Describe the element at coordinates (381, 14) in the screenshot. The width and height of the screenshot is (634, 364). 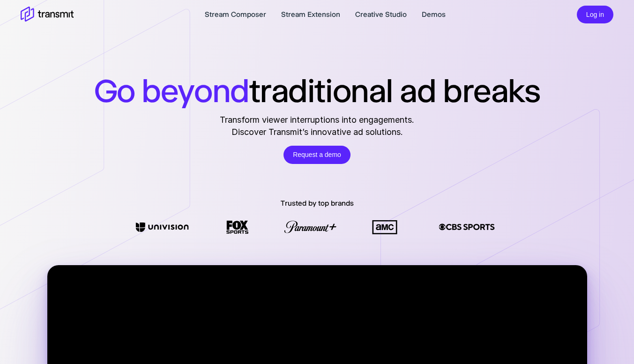
I see `a: Creative Studio` at that location.